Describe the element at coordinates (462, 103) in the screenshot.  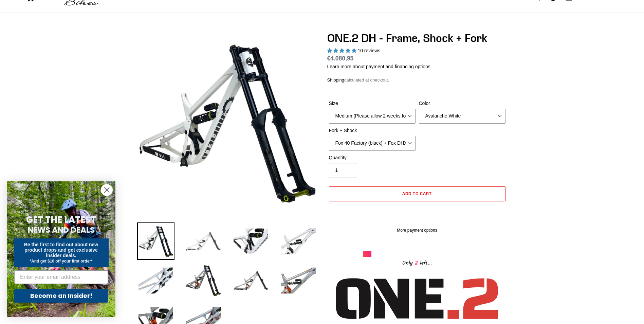
I see `label: Color` at that location.